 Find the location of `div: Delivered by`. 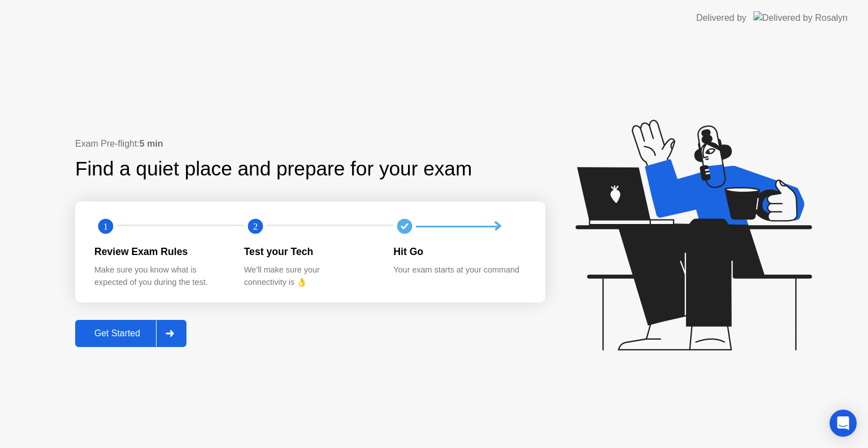

div: Delivered by is located at coordinates (722, 18).